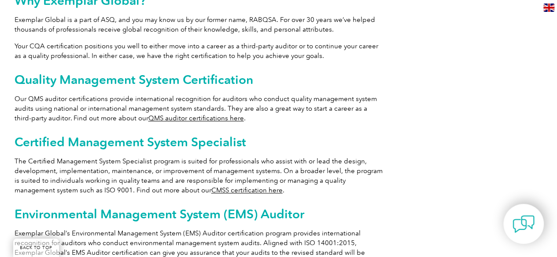  What do you see at coordinates (199, 109) in the screenshot?
I see `p: Our QMS auditor certifications provide international recognition for auditors who conduct quality...` at bounding box center [199, 109].